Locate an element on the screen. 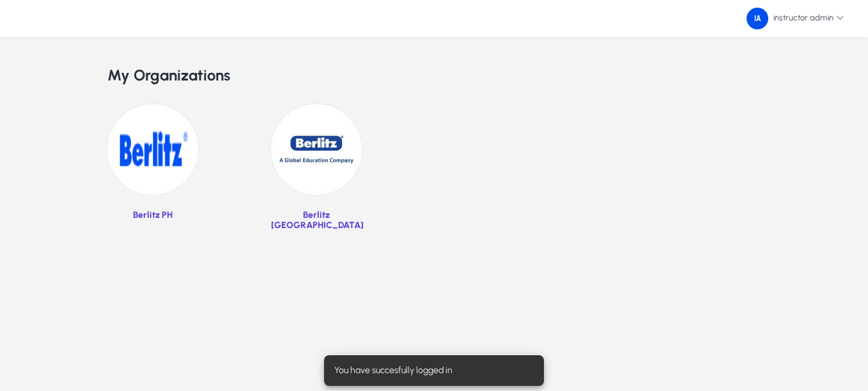  img: 239.png is located at coordinates (758, 18).